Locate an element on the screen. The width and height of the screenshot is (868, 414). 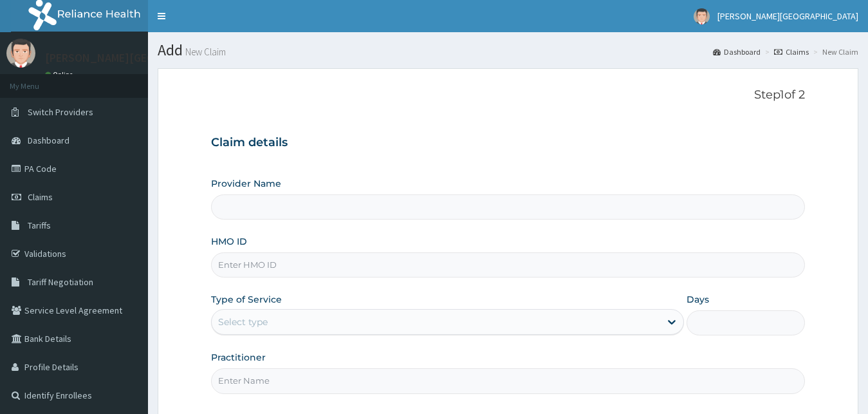
p: Step 1 of 2 is located at coordinates (508, 96).